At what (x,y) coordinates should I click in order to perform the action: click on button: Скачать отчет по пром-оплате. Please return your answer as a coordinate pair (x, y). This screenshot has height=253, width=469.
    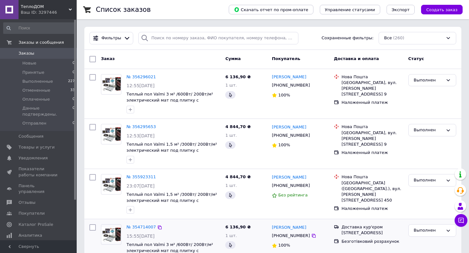
    Looking at the image, I should click on (271, 10).